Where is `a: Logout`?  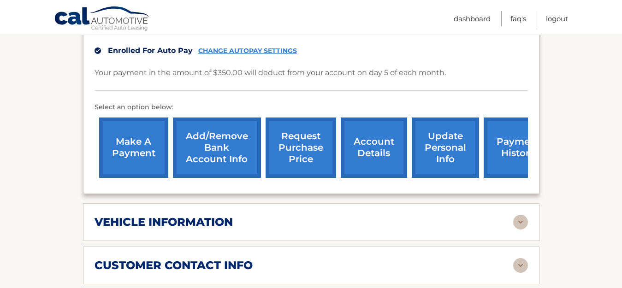
a: Logout is located at coordinates (557, 18).